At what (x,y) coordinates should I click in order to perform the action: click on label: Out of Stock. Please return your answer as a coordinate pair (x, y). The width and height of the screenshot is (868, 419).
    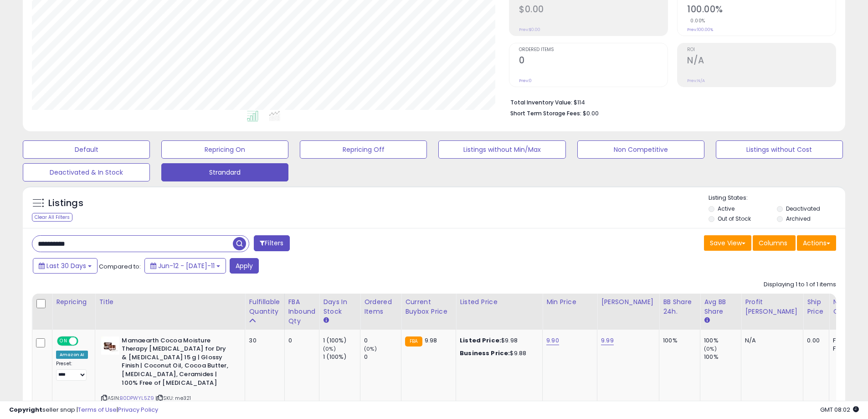
    Looking at the image, I should click on (734, 219).